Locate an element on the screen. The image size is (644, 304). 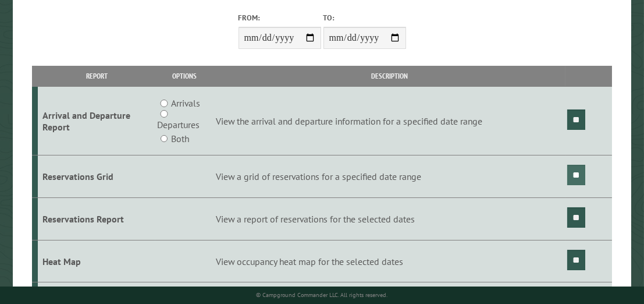
div: Keywords by Traffic is located at coordinates (162, 72).